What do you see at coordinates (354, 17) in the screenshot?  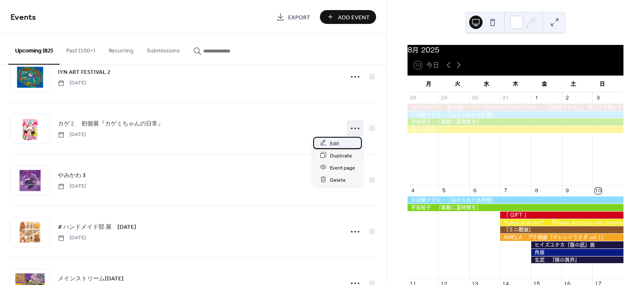 I see `span: Add Event` at bounding box center [354, 17].